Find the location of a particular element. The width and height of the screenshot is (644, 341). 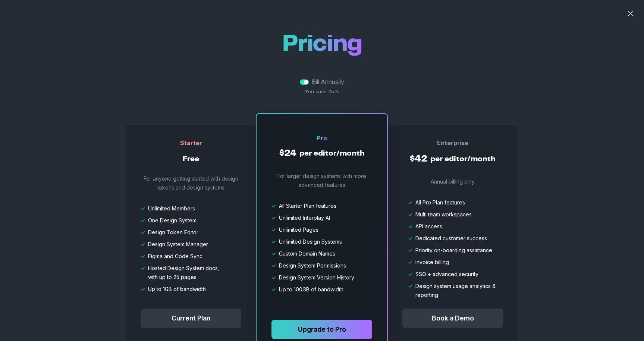

p: $42 is located at coordinates (418, 159).